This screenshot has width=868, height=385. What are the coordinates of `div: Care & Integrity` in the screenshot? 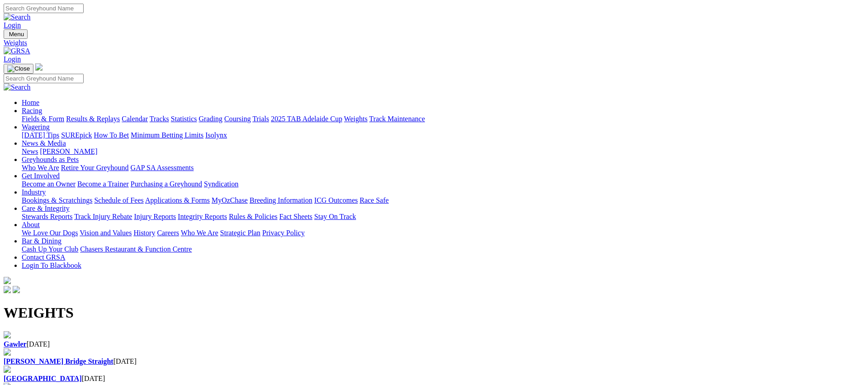 It's located at (443, 216).